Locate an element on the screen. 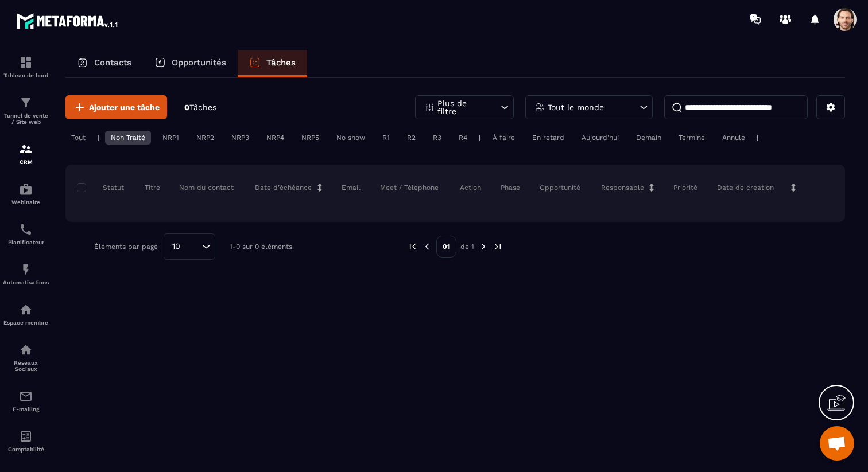  p: Priorité is located at coordinates (686, 188).